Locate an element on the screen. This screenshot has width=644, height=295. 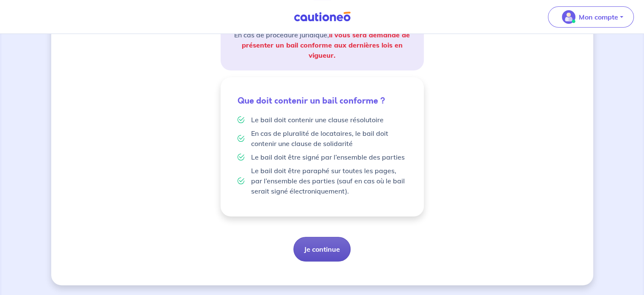
strong: il vous sera demandé de présenter un bail conforme aux dernières lois en vigueur. is located at coordinates (326, 45).